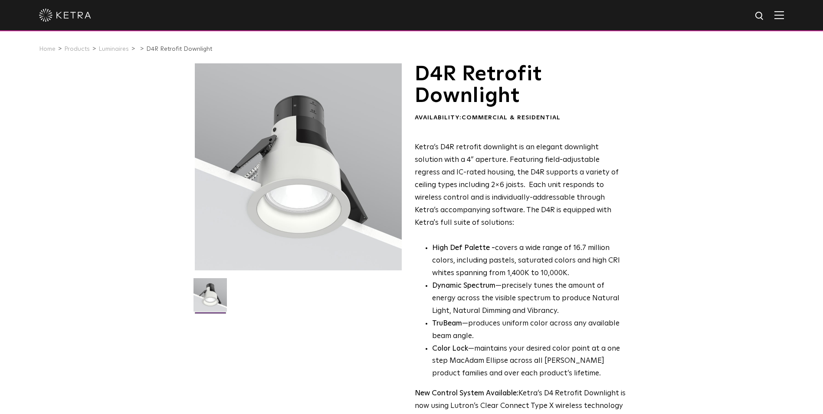  What do you see at coordinates (520, 85) in the screenshot?
I see `h1: D4R Retrofit Downlight` at bounding box center [520, 85].